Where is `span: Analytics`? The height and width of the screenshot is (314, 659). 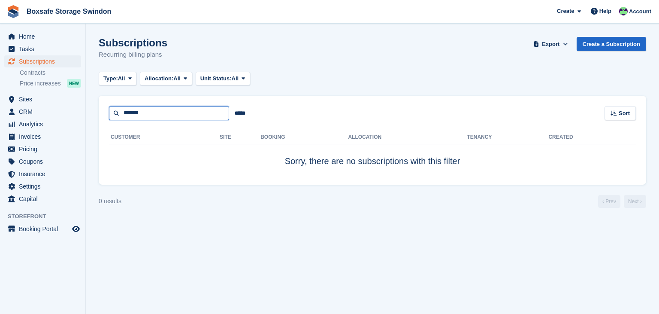
span: Analytics is located at coordinates (45, 124).